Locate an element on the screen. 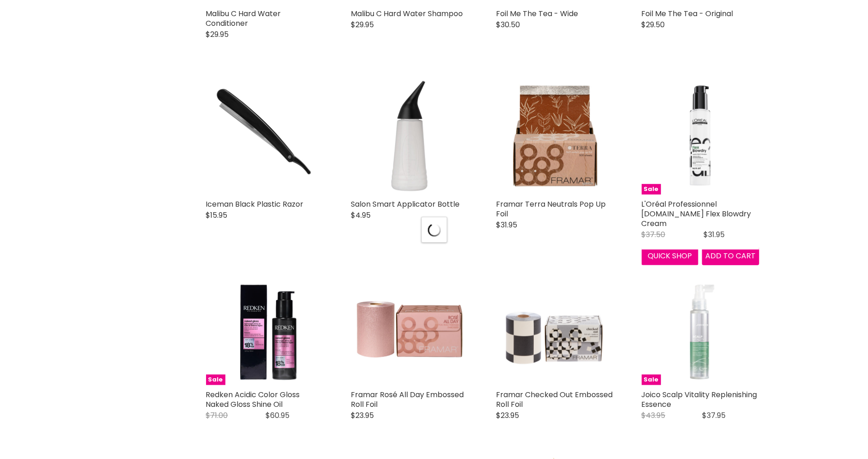 Image resolution: width=868 pixels, height=459 pixels. span: $37.50 is located at coordinates (654, 234).